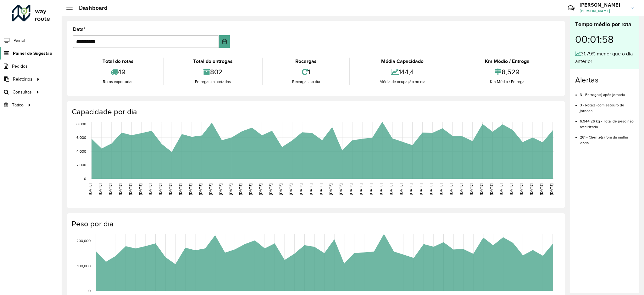 The width and height of the screenshot is (644, 295). Describe the element at coordinates (402, 72) in the screenshot. I see `div: 144,4` at that location.